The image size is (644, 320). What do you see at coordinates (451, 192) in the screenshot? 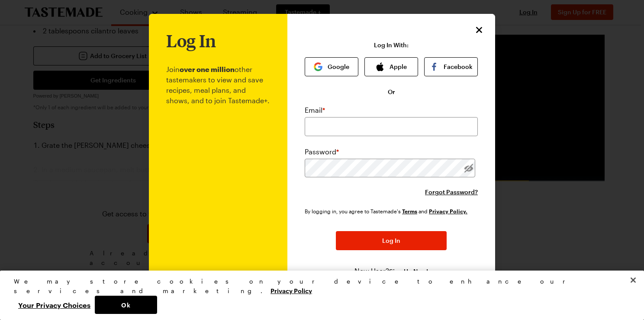
I see `span: Forgot Password?` at bounding box center [451, 192].